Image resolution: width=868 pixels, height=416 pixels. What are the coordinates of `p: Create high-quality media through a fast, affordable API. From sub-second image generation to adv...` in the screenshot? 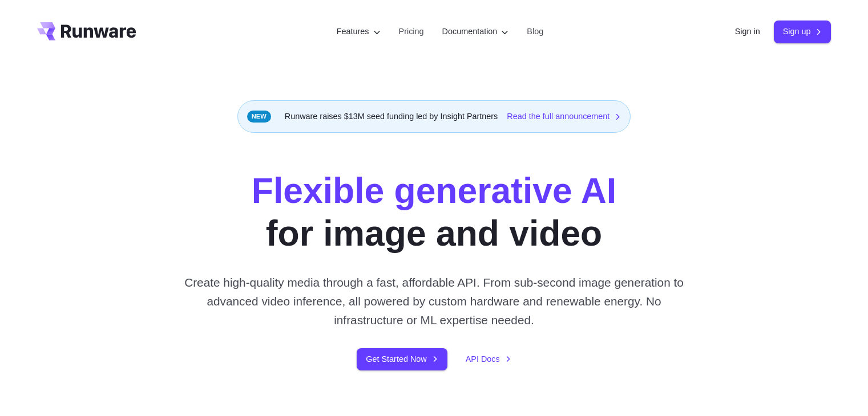 It's located at (434, 302).